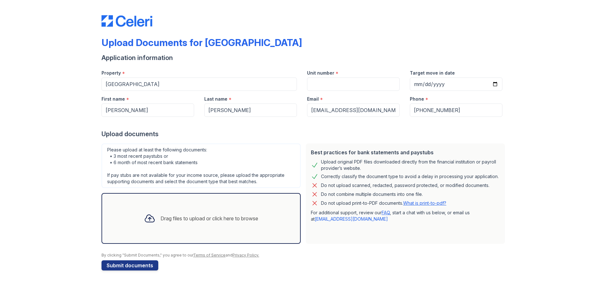 Image resolution: width=609 pixels, height=300 pixels. Describe the element at coordinates (313, 99) in the screenshot. I see `label: Email` at that location.